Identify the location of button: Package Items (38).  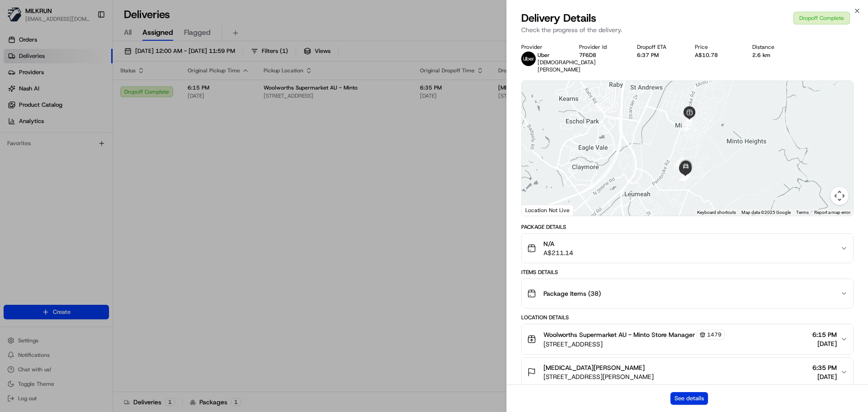
(687, 293).